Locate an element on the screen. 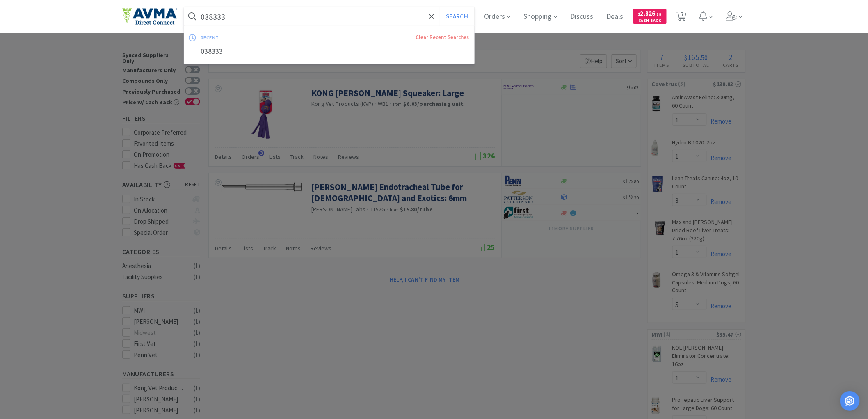 The width and height of the screenshot is (868, 419). div: recent is located at coordinates (259, 38).